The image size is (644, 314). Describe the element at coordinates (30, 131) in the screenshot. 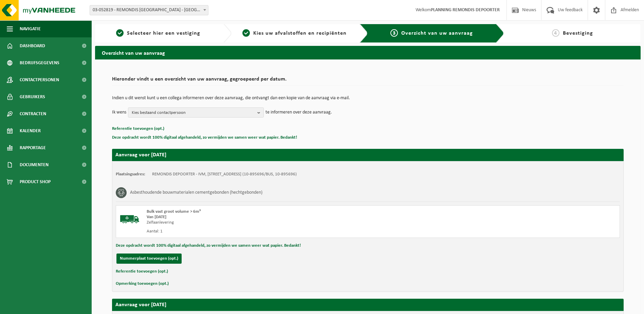

I see `span: Kalender` at that location.